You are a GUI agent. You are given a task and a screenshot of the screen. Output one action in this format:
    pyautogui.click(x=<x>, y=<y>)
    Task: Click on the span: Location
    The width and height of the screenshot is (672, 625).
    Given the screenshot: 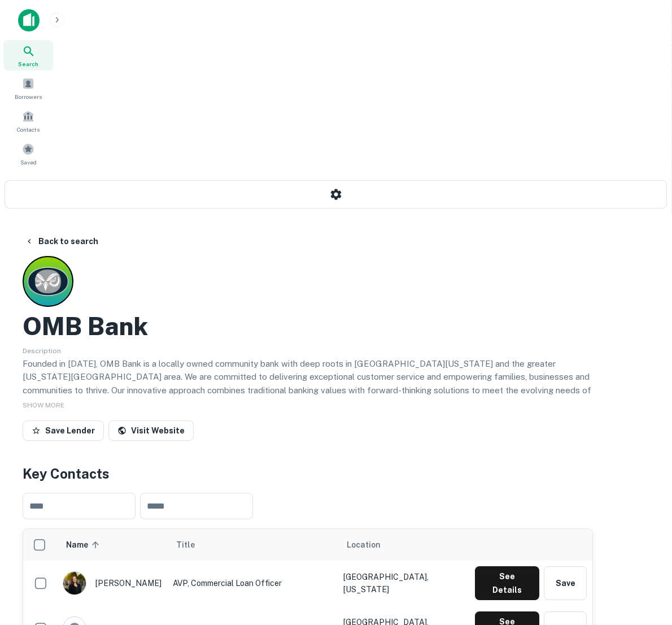 What is the action you would take?
    pyautogui.click(x=364, y=545)
    